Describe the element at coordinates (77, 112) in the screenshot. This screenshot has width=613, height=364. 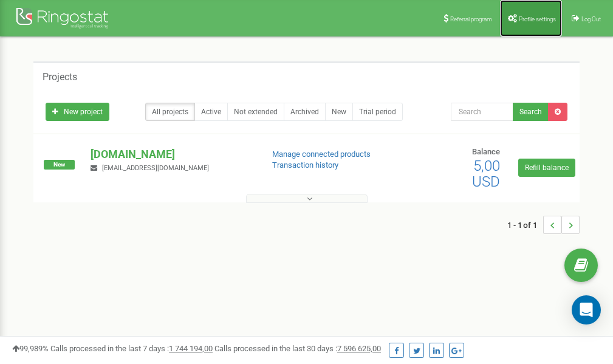
I see `a: New project` at that location.